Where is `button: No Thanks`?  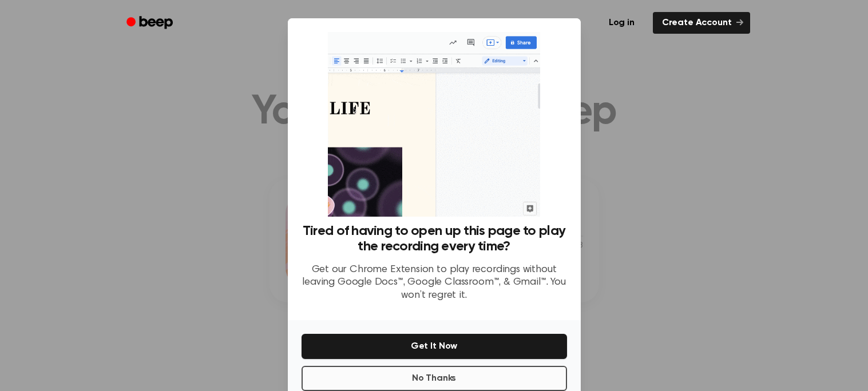
button: No Thanks is located at coordinates (434, 378).